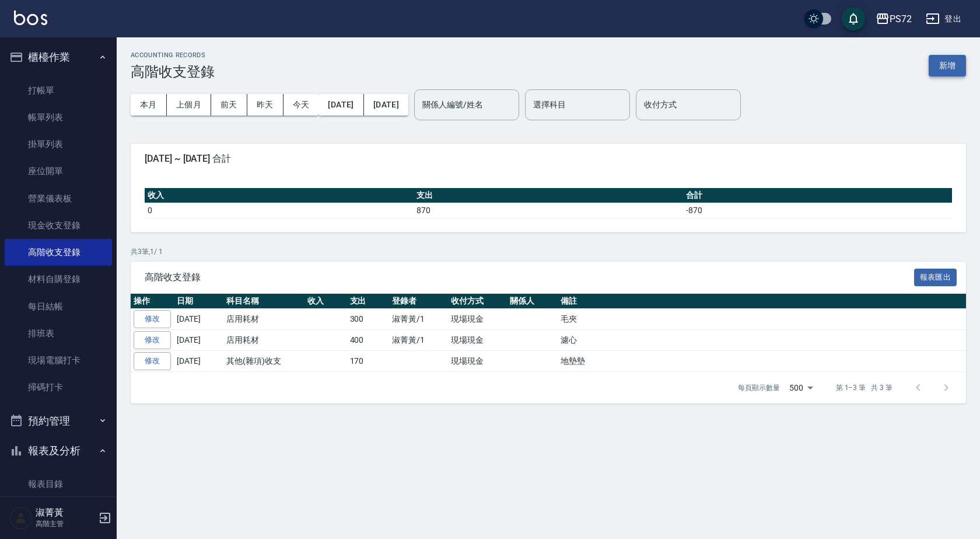  I want to click on a: 現場電腦打卡, so click(59, 360).